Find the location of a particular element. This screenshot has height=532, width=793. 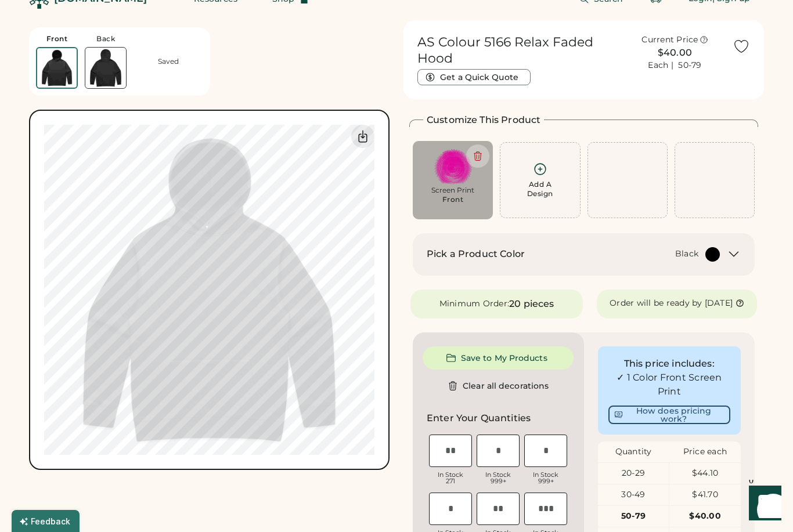

div: Screen Print is located at coordinates (452, 190).